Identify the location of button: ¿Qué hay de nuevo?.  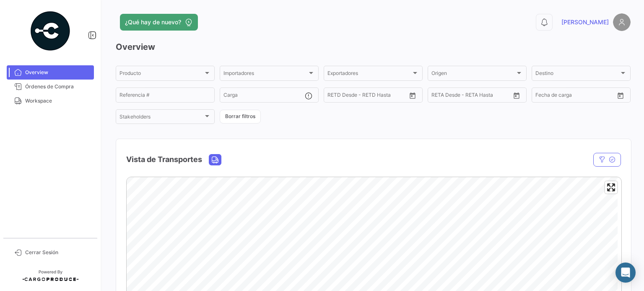
(159, 22).